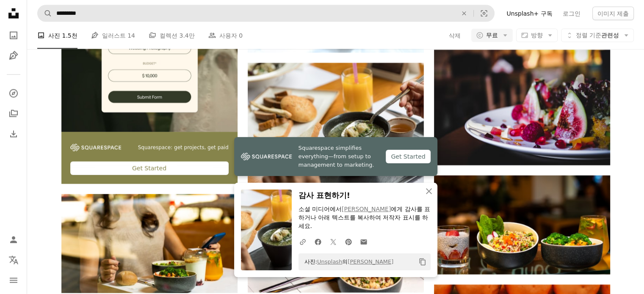 Image resolution: width=644 pixels, height=294 pixels. Describe the element at coordinates (492, 36) in the screenshot. I see `button: 무료` at that location.